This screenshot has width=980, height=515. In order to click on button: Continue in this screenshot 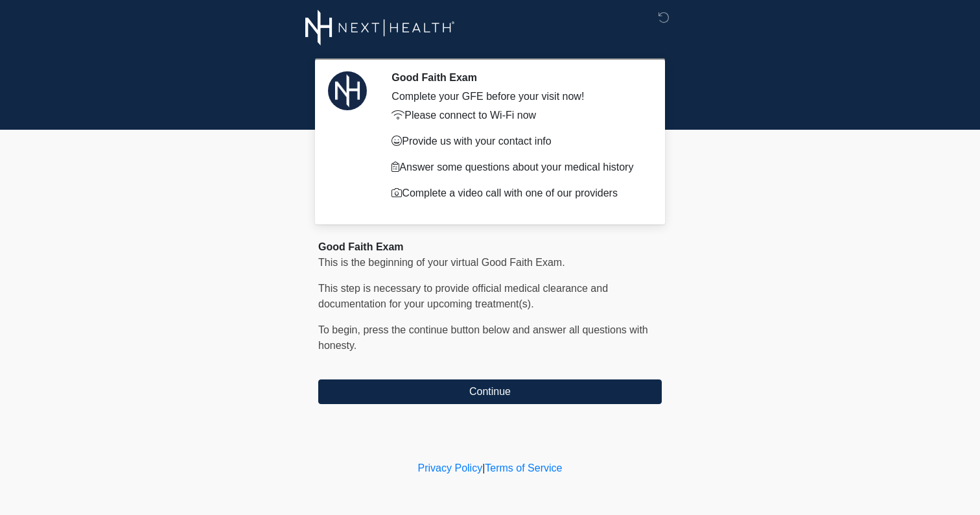, I will do `click(490, 392)`.